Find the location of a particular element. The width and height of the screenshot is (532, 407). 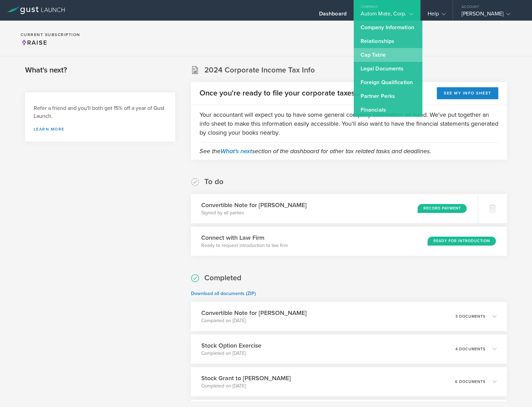

div: Help is located at coordinates (437, 15).